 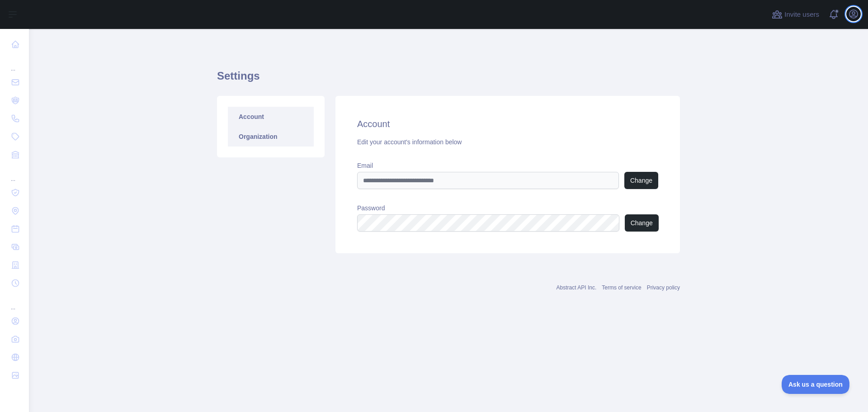 I want to click on span: Invite users, so click(x=801, y=14).